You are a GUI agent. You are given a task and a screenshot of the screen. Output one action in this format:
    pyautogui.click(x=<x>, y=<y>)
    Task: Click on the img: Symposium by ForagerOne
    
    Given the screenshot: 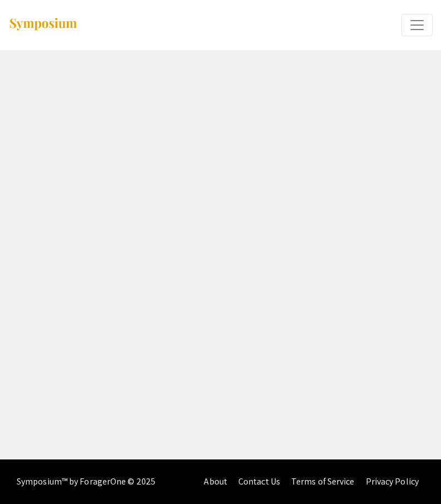 What is the action you would take?
    pyautogui.click(x=43, y=25)
    